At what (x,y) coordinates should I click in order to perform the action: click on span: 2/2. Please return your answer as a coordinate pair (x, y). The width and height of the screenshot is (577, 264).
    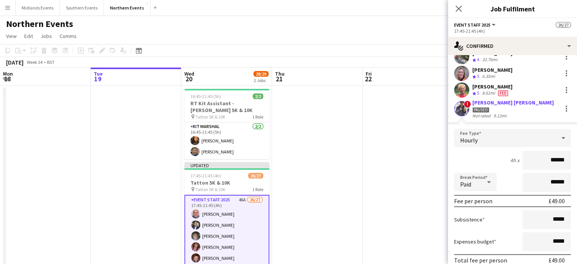
    Looking at the image, I should click on (258, 96).